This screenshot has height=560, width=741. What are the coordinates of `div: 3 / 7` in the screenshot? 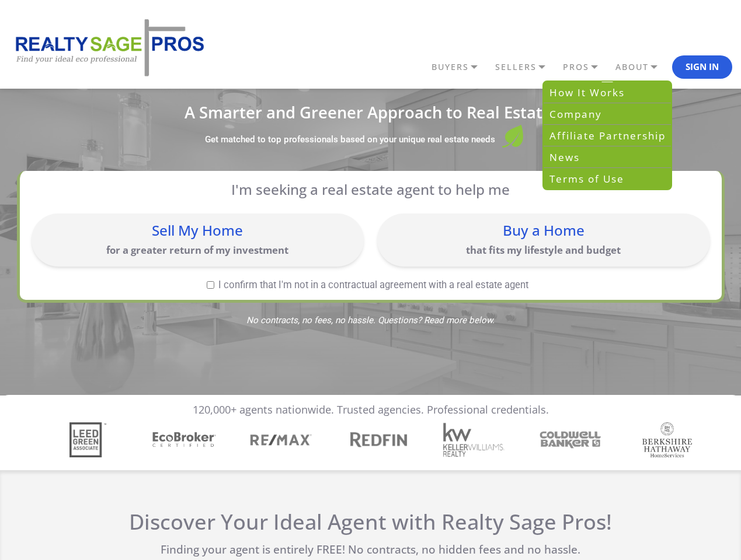 It's located at (285, 440).